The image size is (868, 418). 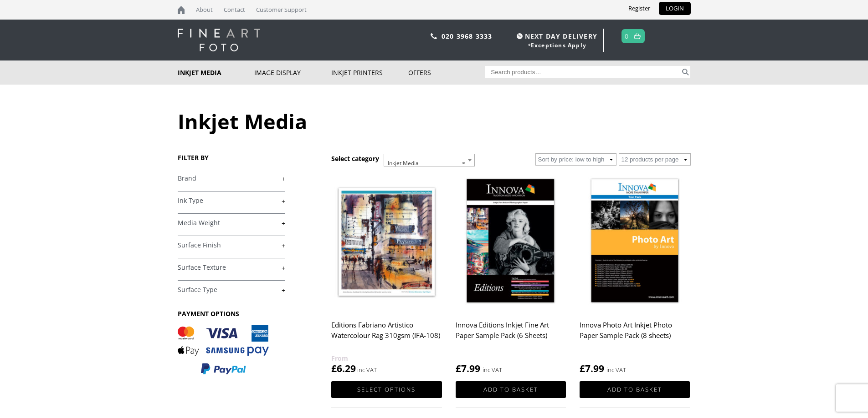 I want to click on h4: Brand, so click(x=231, y=178).